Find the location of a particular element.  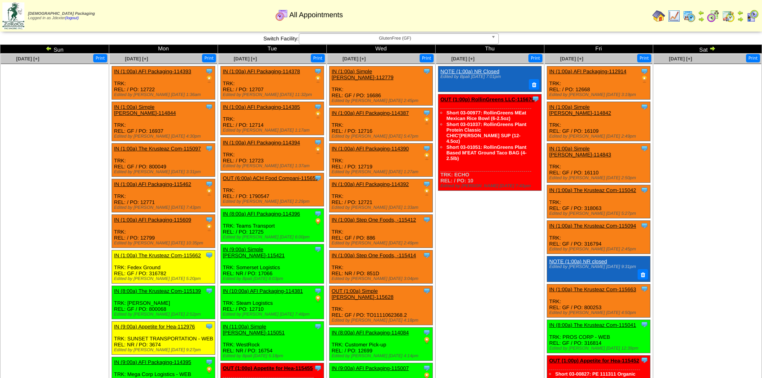

a: IN (1:00a) AFI Packaging-115609 is located at coordinates (152, 220).